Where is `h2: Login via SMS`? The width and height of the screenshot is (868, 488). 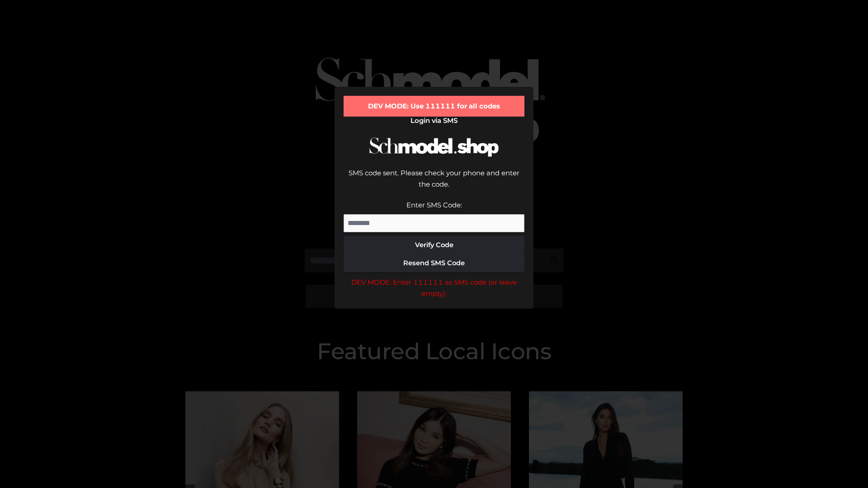 h2: Login via SMS is located at coordinates (434, 121).